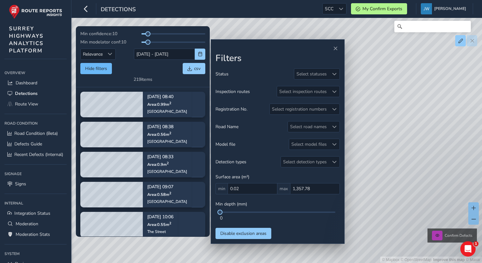 Image resolution: width=482 pixels, height=263 pixels. What do you see at coordinates (312, 74) in the screenshot?
I see `div: Select statuses` at bounding box center [312, 74].